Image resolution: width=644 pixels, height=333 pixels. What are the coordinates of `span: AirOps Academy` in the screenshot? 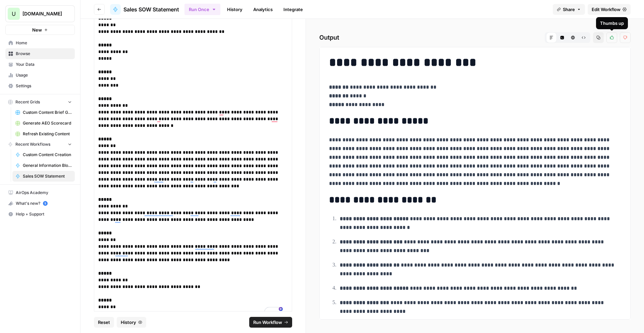 It's located at (44, 193).